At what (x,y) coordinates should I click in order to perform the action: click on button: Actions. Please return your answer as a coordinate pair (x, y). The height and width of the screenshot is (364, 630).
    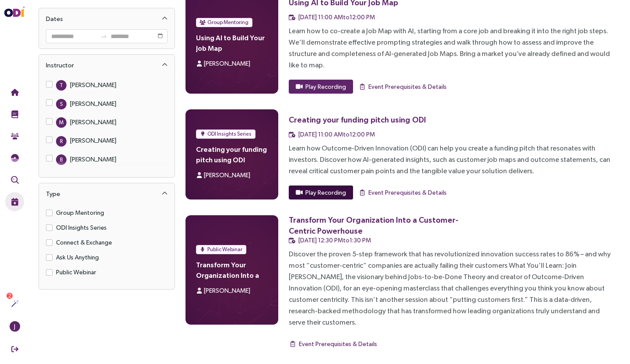
    Looking at the image, I should click on (14, 303).